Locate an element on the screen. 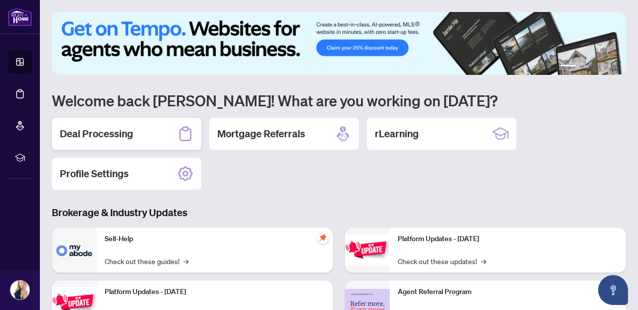 This screenshot has height=310, width=638. button: 6 is located at coordinates (614, 67).